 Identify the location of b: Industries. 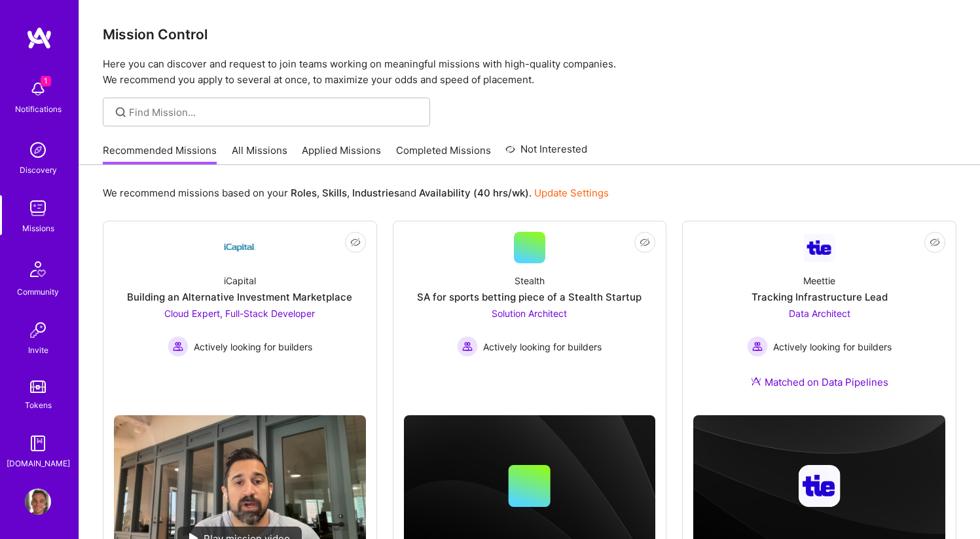
(376, 192).